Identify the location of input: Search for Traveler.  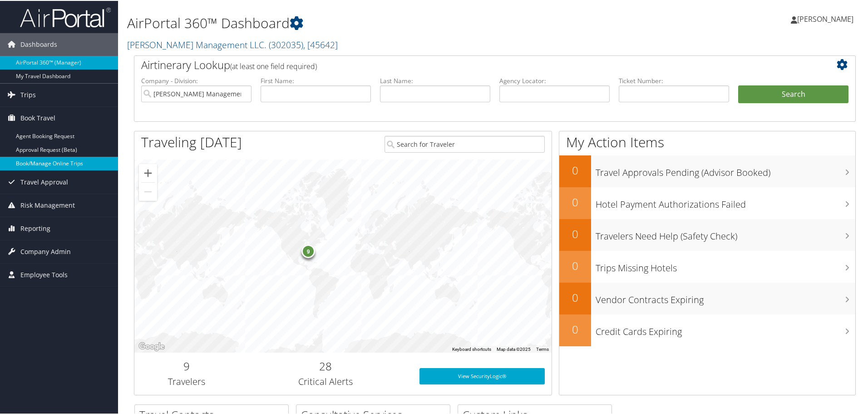
(465, 143).